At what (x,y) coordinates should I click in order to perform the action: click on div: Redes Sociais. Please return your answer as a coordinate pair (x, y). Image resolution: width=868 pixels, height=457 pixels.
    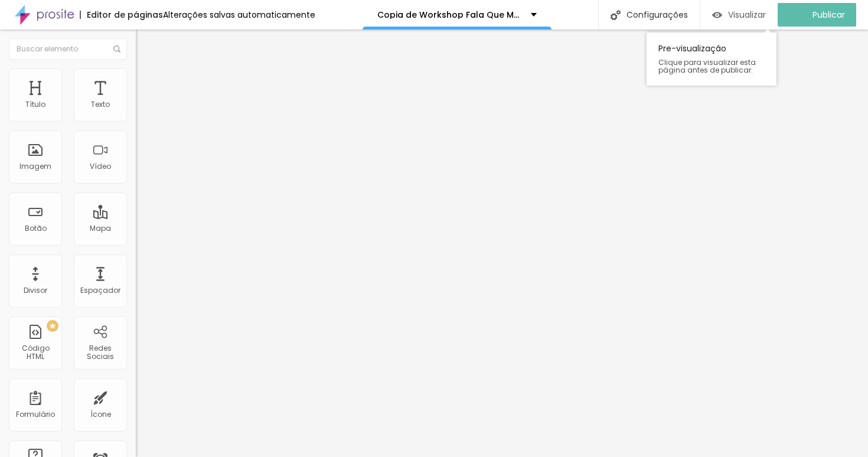
    Looking at the image, I should click on (100, 352).